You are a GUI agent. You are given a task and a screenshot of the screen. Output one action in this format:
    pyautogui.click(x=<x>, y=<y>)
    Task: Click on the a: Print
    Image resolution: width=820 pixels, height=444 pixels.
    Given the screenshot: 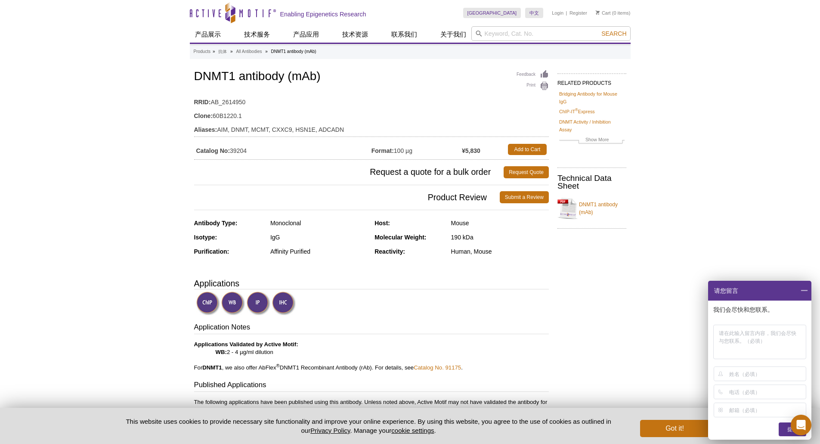 What is the action you would take?
    pyautogui.click(x=532, y=86)
    